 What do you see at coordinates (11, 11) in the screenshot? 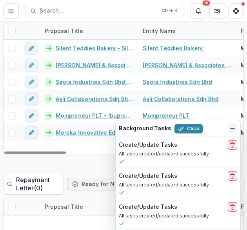
I see `button: Toggle Menu` at bounding box center [11, 11].